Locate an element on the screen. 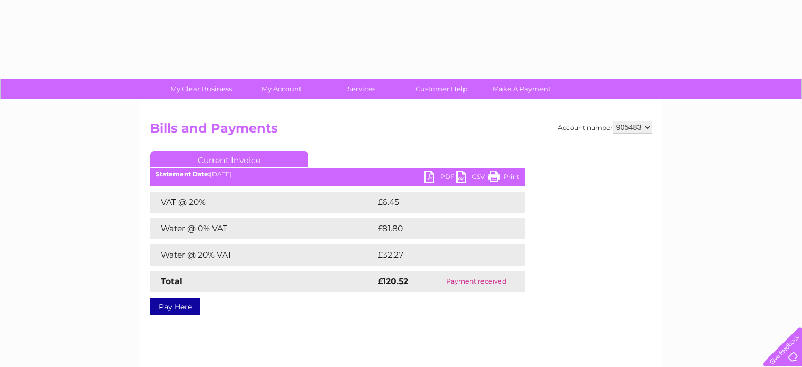  div: Account number is located at coordinates (605, 127).